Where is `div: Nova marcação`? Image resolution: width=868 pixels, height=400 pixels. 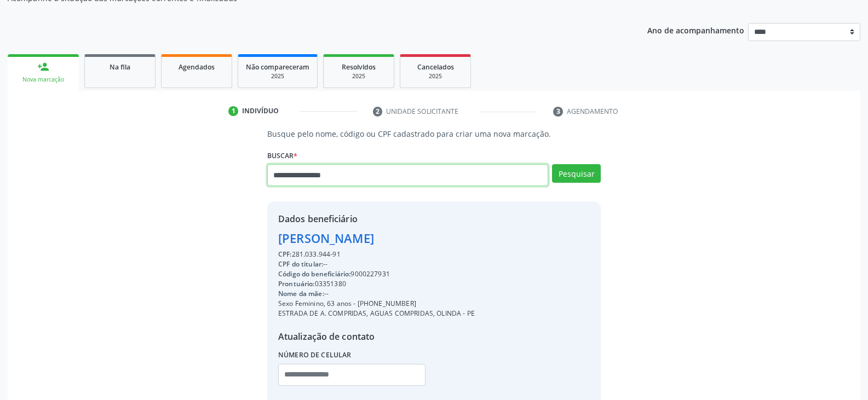 div: Nova marcação is located at coordinates (43, 79).